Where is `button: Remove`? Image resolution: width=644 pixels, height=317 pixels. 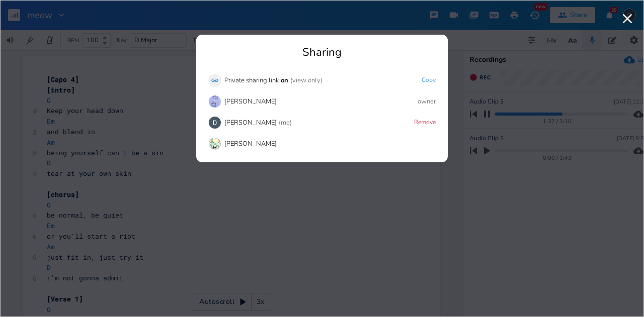 button: Remove is located at coordinates (424, 122).